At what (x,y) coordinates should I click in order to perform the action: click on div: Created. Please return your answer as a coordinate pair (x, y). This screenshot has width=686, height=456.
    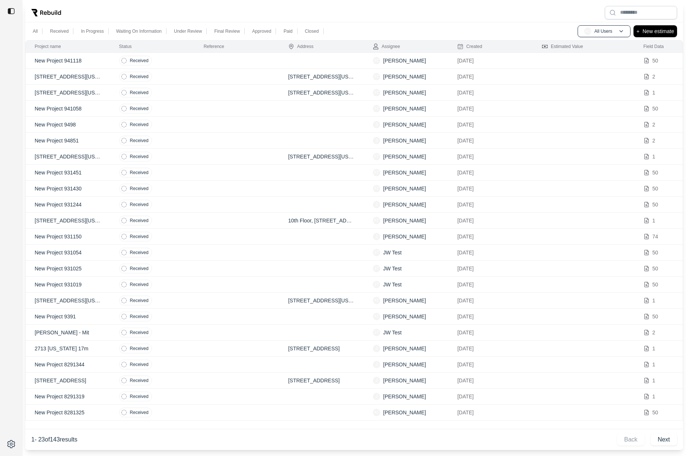
    Looking at the image, I should click on (470, 47).